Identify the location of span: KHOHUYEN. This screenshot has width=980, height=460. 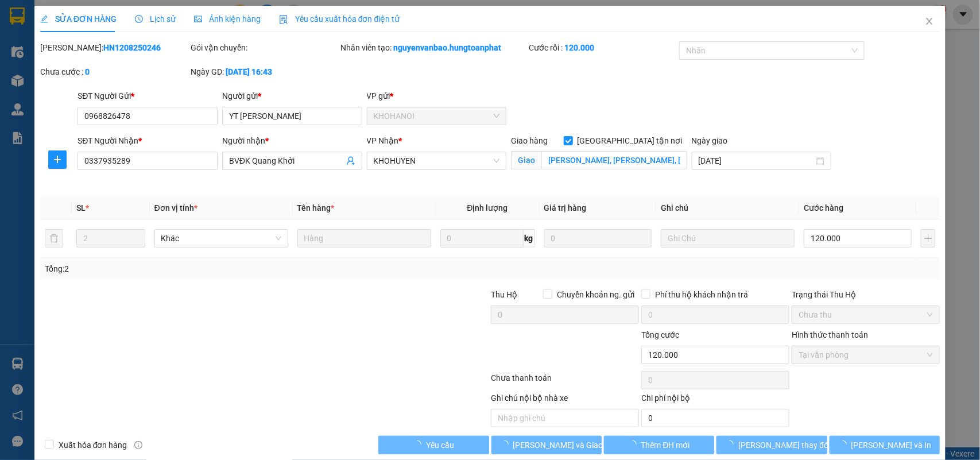
(437, 161).